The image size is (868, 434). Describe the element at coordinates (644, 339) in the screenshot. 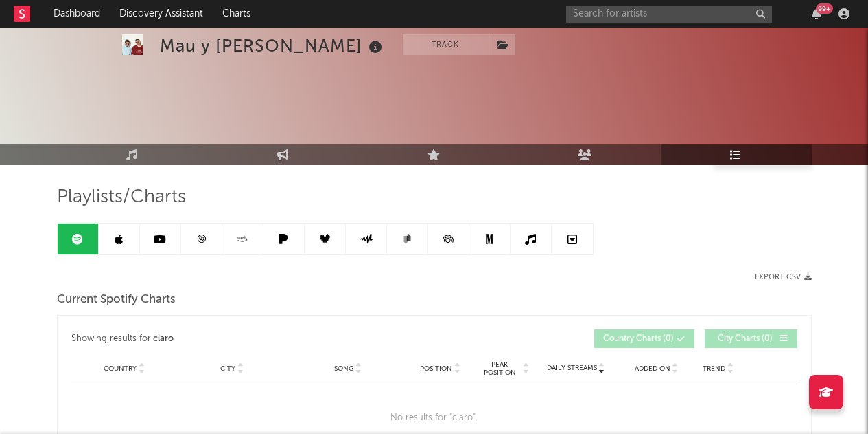

I see `button: Country Charts(0)` at that location.